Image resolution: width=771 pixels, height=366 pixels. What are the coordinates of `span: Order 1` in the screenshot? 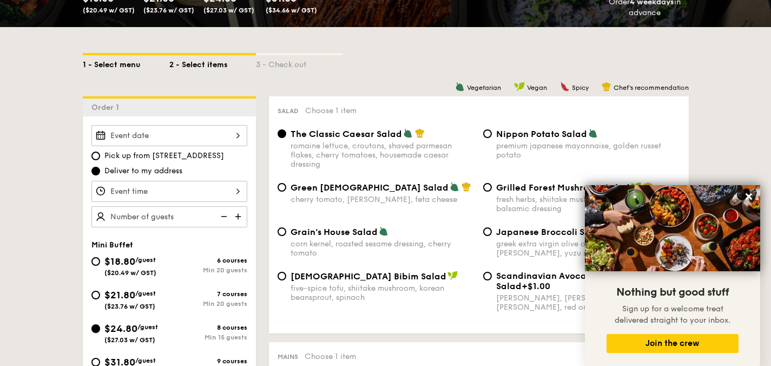 It's located at (107, 107).